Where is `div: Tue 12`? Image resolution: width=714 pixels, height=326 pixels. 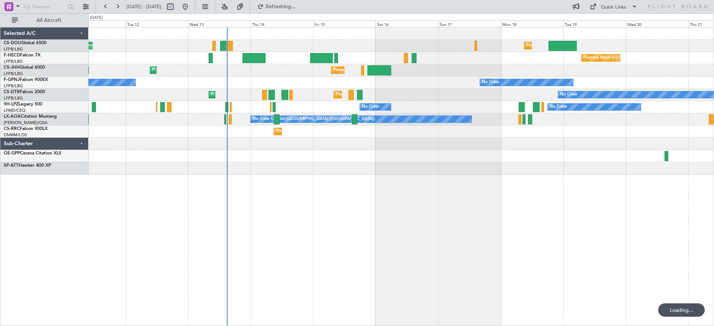
div: Tue 12 is located at coordinates (157, 24).